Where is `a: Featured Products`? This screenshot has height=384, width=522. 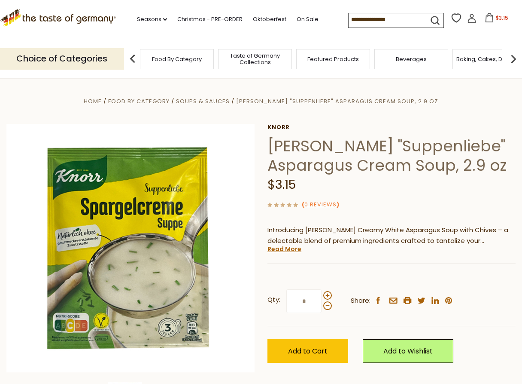
a: Featured Products is located at coordinates (333, 59).